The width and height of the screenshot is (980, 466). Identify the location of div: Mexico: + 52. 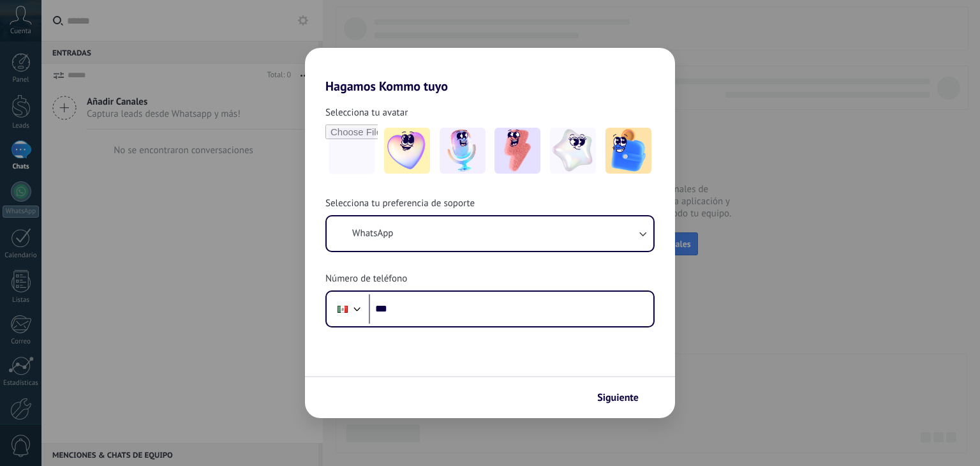
(343, 309).